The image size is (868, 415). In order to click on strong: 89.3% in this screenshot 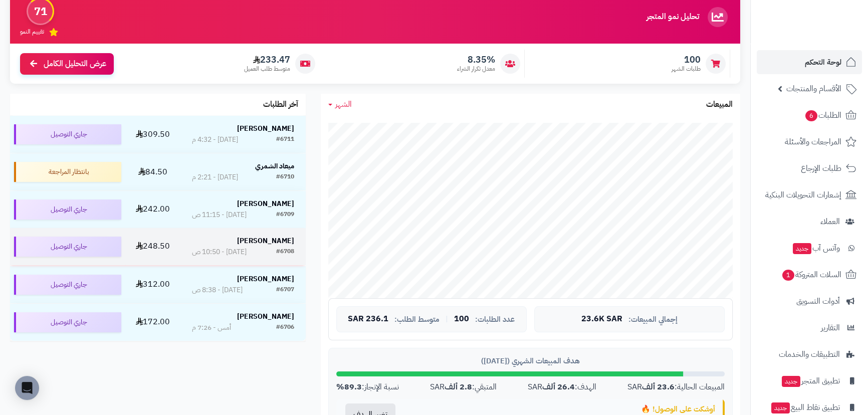, I will do `click(349, 387)`.